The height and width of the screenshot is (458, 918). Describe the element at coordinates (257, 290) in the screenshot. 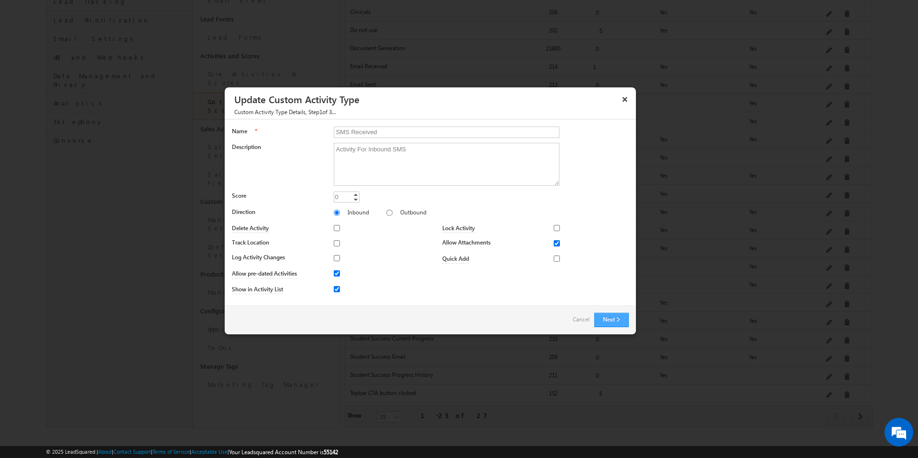

I see `label: Show in Activity List` at that location.